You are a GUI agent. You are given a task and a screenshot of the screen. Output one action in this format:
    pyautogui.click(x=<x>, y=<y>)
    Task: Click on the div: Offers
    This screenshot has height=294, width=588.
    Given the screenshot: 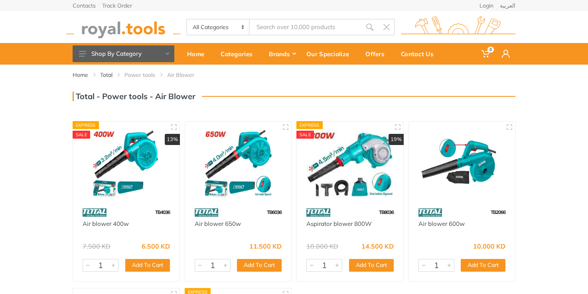 What is the action you would take?
    pyautogui.click(x=377, y=54)
    